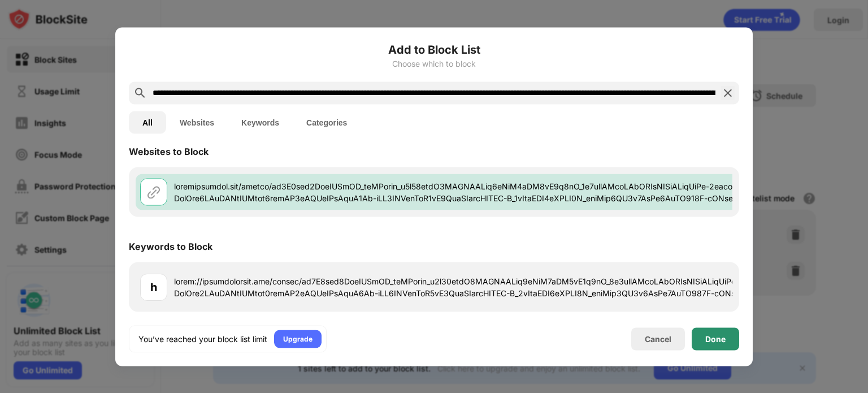 The width and height of the screenshot is (868, 393). I want to click on img: url.svg, so click(154, 192).